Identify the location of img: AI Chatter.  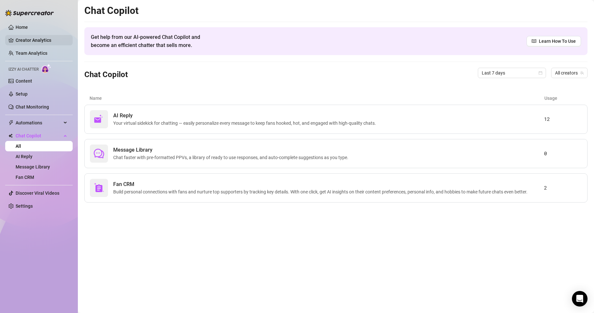
(46, 68).